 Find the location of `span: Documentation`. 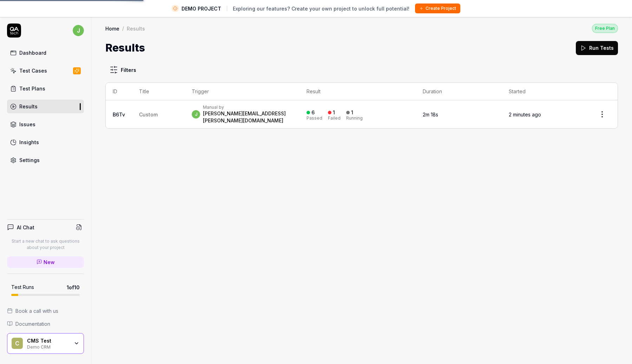

span: Documentation is located at coordinates (33, 324).